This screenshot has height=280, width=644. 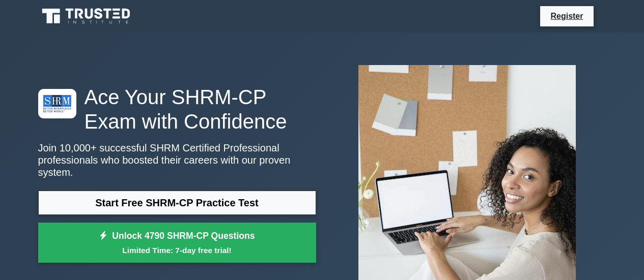 What do you see at coordinates (177, 250) in the screenshot?
I see `small: Limited Time: 7-day free trial!` at bounding box center [177, 250].